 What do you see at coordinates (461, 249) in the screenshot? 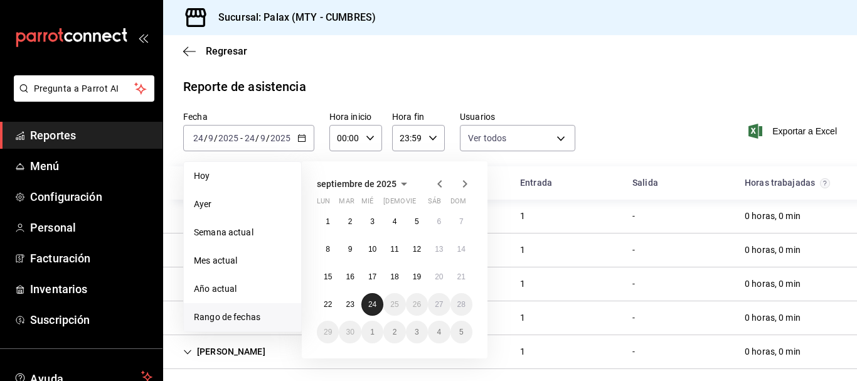
I see `button: 14 de septiembre de 2025` at bounding box center [461, 249].